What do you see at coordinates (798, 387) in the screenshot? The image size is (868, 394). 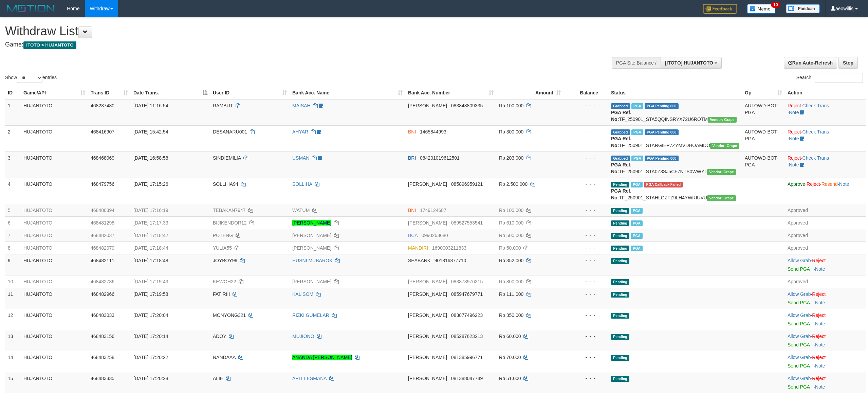 I see `a: Send PGA` at bounding box center [798, 387].